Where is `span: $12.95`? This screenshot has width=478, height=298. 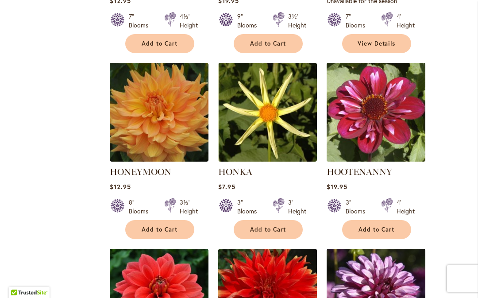 span: $12.95 is located at coordinates (120, 186).